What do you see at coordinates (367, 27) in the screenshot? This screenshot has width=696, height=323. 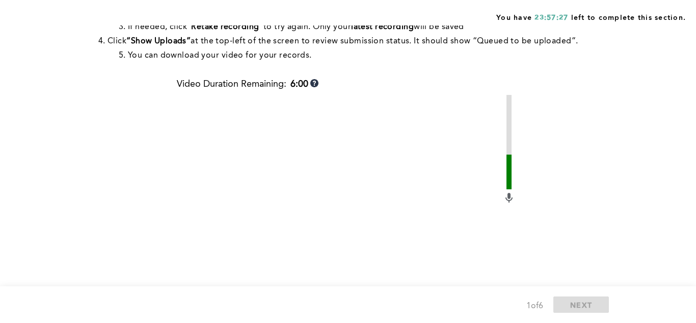 I see `li: If needed, click to try again. Only your will be saved` at bounding box center [367, 27].